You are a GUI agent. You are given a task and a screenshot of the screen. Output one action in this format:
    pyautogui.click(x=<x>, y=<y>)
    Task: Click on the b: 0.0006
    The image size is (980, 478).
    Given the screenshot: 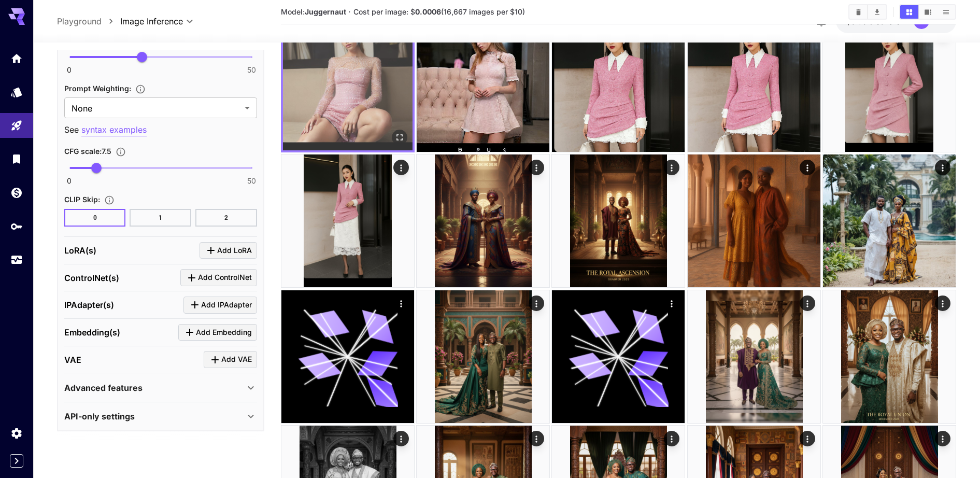 What is the action you would take?
    pyautogui.click(x=428, y=11)
    